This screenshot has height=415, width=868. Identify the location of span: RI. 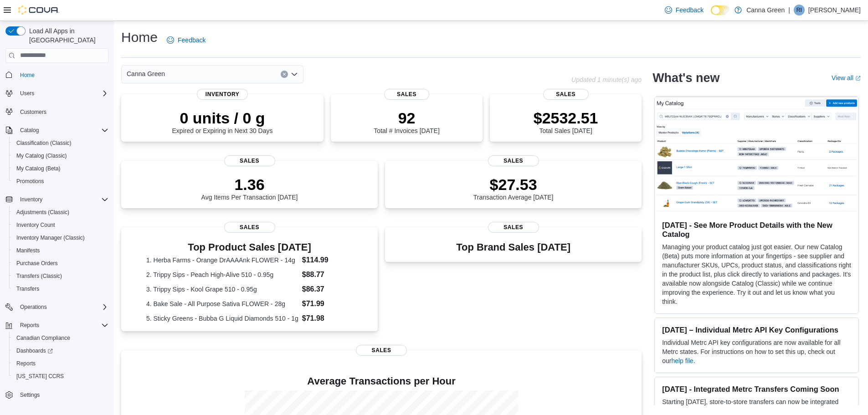
(799, 10).